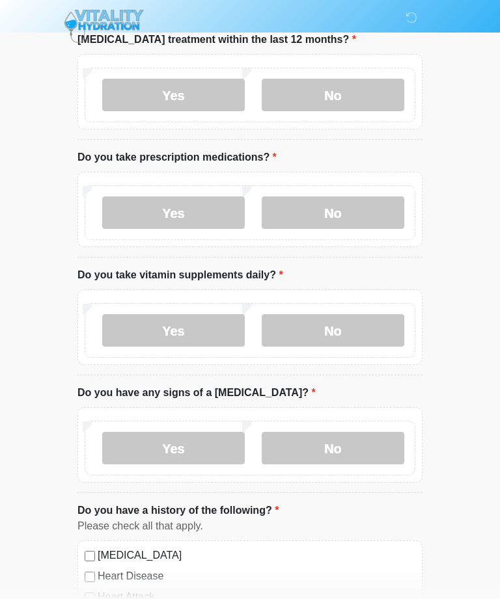  I want to click on div: Please check all that apply., so click(250, 526).